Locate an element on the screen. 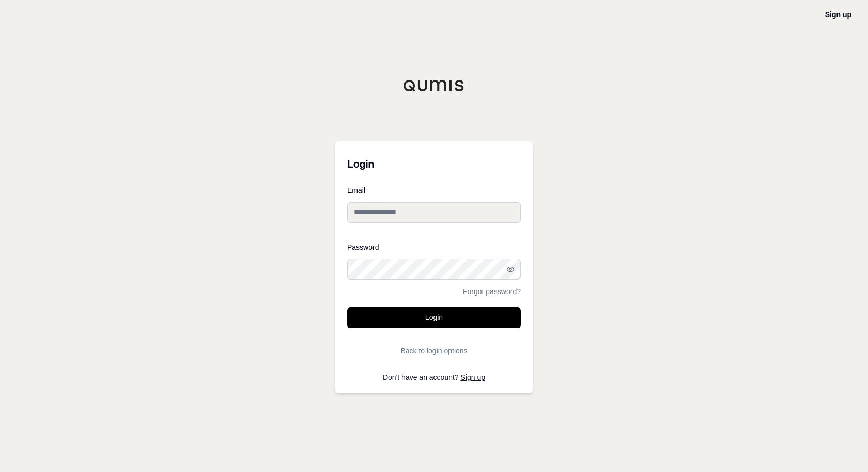 The height and width of the screenshot is (472, 868). button: Back to login options is located at coordinates (434, 351).